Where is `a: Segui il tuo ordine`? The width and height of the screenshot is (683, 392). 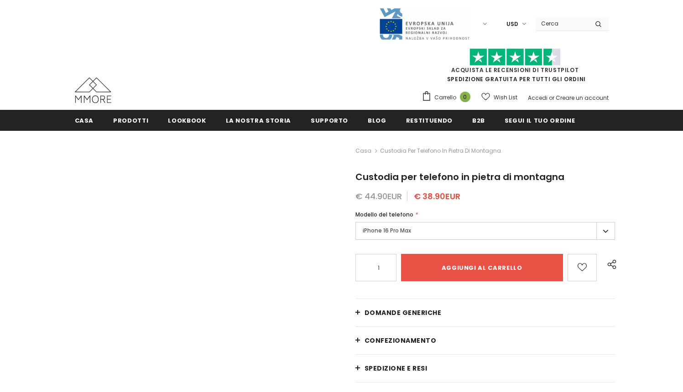 a: Segui il tuo ordine is located at coordinates (540, 120).